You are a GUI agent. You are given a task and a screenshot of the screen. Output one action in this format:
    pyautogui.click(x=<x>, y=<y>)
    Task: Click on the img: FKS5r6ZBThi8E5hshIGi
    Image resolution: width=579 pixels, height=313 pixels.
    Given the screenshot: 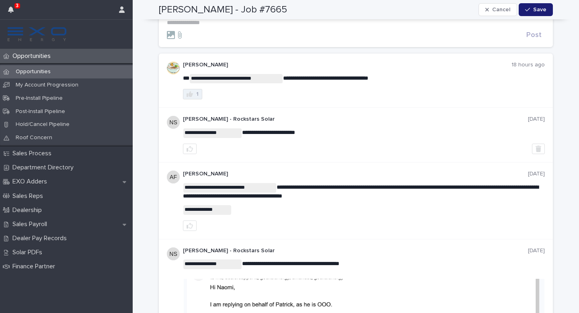 What is the action you would take?
    pyautogui.click(x=37, y=34)
    